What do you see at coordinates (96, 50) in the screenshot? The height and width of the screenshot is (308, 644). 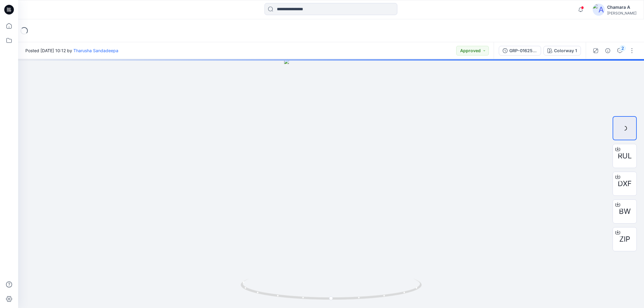 I see `a: Tharusha Sandadeepa` at bounding box center [96, 50].